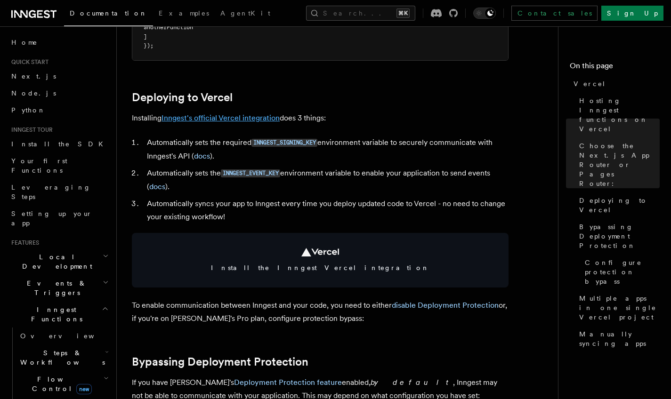 The image size is (671, 399). I want to click on a: Sign Up, so click(632, 13).